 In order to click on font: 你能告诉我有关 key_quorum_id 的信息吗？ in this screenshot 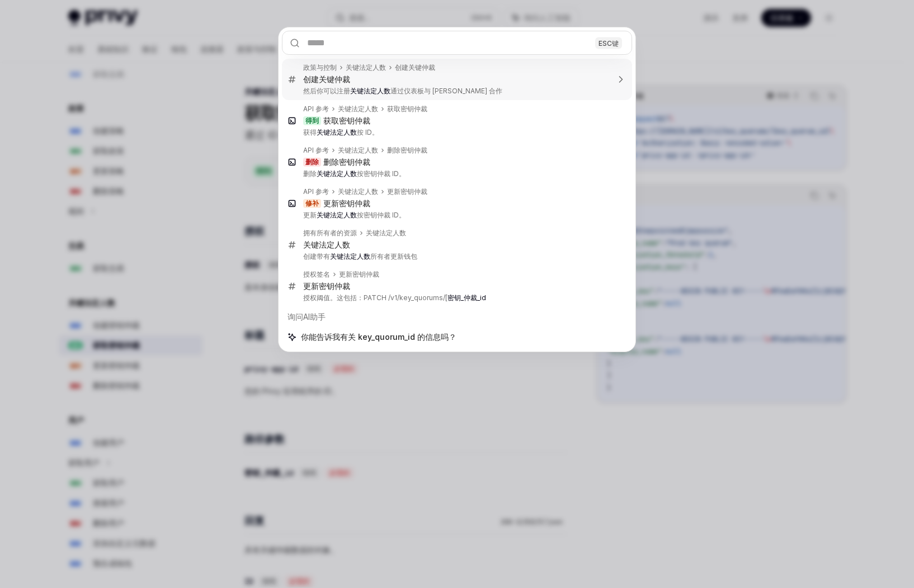, I will do `click(379, 336)`.